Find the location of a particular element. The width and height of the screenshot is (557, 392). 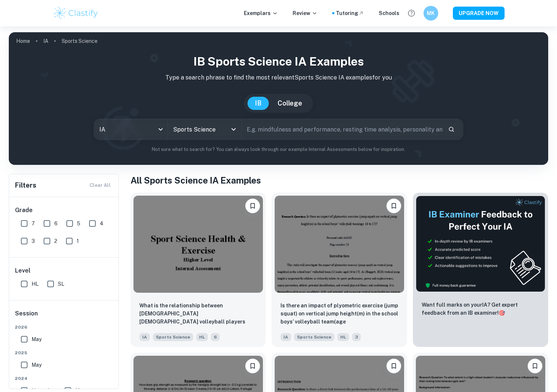

button: Open is located at coordinates (233, 129).